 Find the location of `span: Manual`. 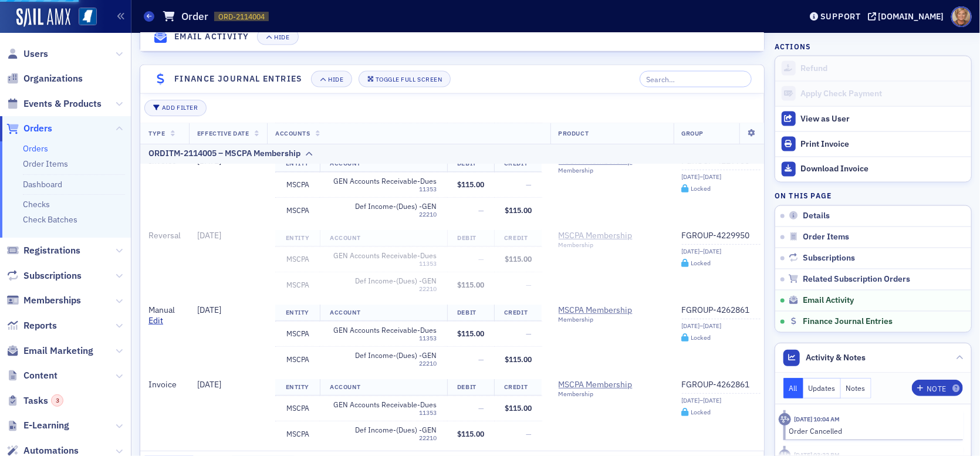

span: Manual is located at coordinates (165, 315).